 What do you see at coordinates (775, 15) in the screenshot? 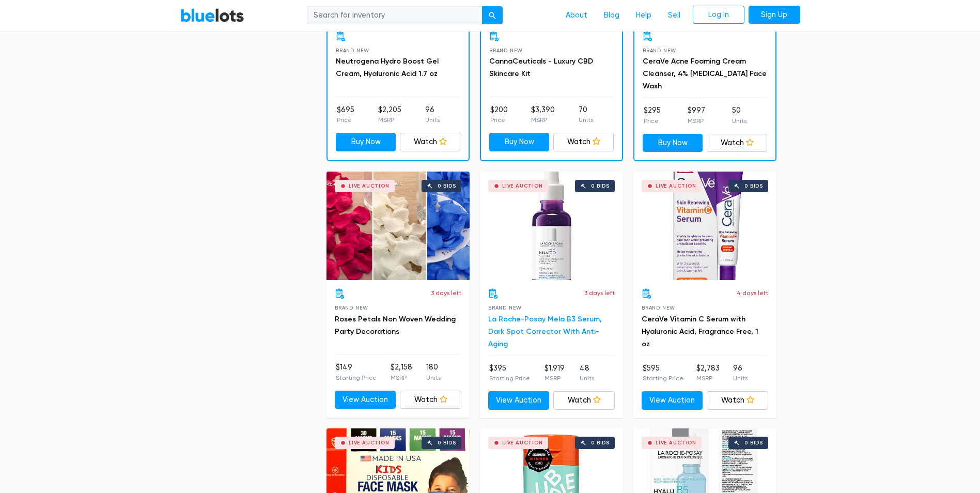
I see `a: Sign Up` at bounding box center [775, 15].